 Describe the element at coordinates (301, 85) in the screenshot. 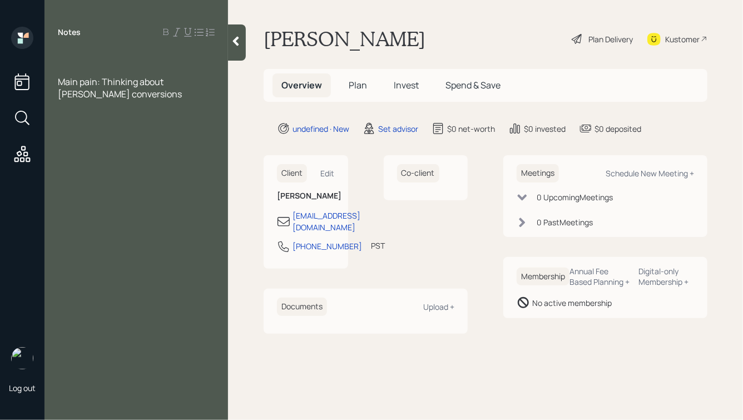

I see `span: Overview` at that location.